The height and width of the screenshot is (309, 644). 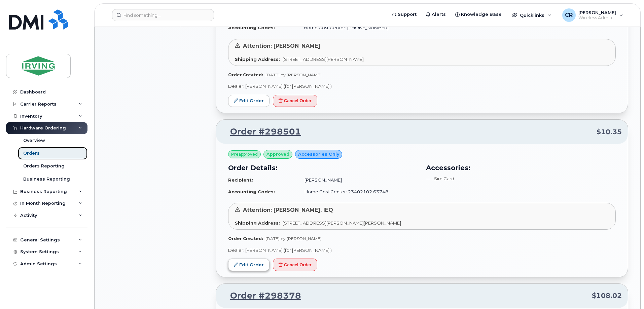 What do you see at coordinates (261, 132) in the screenshot?
I see `a: Order #298501` at bounding box center [261, 132].